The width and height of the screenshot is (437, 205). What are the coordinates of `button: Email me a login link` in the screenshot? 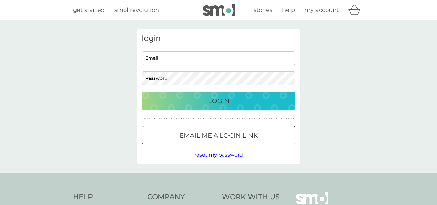 It's located at (219, 135).